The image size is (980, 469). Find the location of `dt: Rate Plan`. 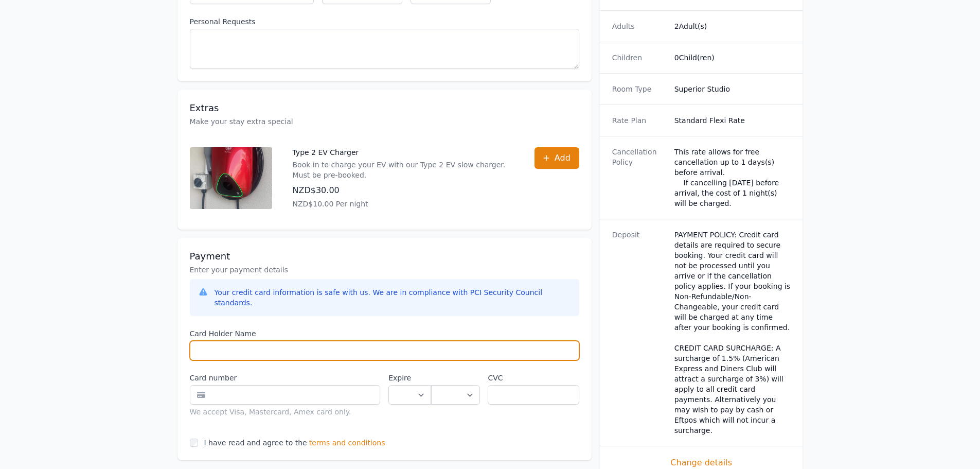

dt: Rate Plan is located at coordinates (639, 120).